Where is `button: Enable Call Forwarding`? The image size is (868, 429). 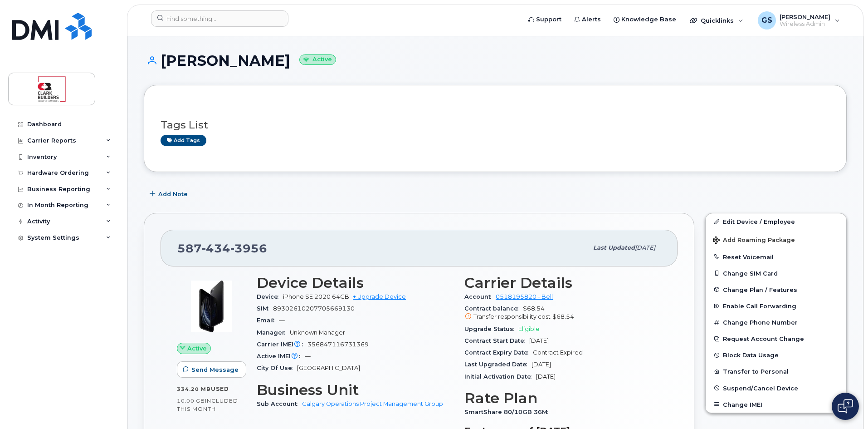
button: Enable Call Forwarding is located at coordinates (777, 305).